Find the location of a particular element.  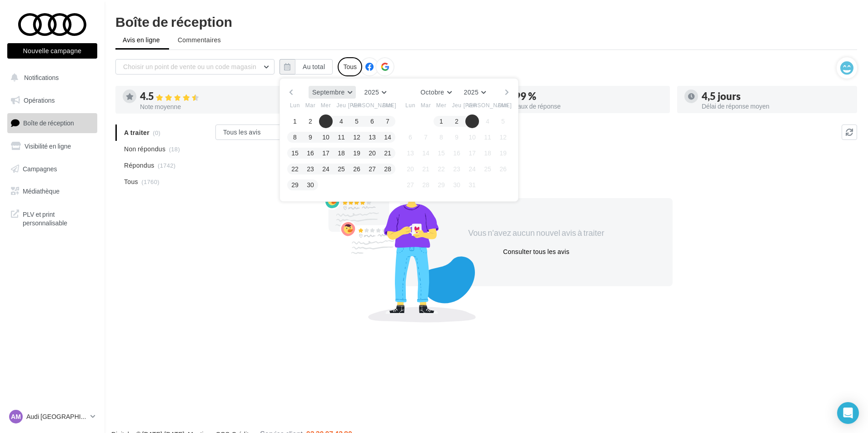

a: Opérations is located at coordinates (52, 100).